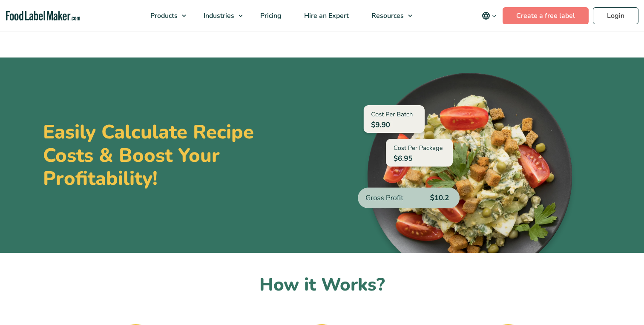  What do you see at coordinates (270, 15) in the screenshot?
I see `span: Pricing` at bounding box center [270, 15].